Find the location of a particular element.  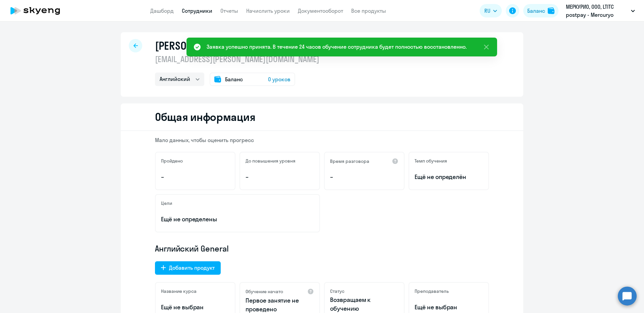

span: RU is located at coordinates (487, 10).